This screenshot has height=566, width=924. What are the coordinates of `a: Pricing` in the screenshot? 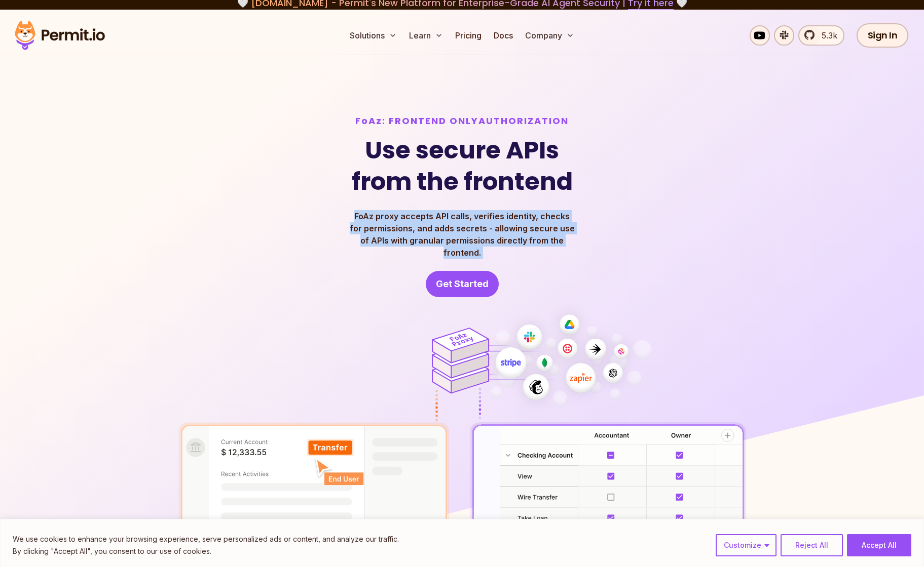 It's located at (468, 36).